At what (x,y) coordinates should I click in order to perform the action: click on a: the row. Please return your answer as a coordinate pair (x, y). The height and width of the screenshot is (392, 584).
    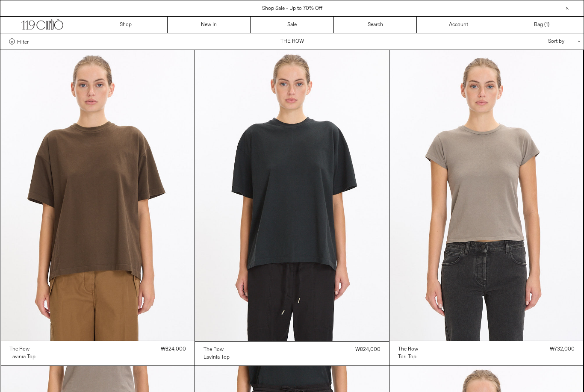
    Looking at the image, I should click on (216, 350).